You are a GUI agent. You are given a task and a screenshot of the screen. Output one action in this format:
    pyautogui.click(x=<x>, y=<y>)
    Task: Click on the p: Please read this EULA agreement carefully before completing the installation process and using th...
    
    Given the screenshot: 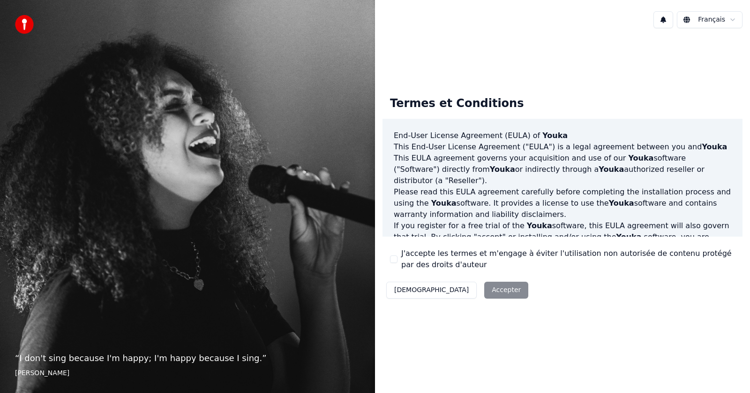 What is the action you would take?
    pyautogui.click(x=563, y=203)
    